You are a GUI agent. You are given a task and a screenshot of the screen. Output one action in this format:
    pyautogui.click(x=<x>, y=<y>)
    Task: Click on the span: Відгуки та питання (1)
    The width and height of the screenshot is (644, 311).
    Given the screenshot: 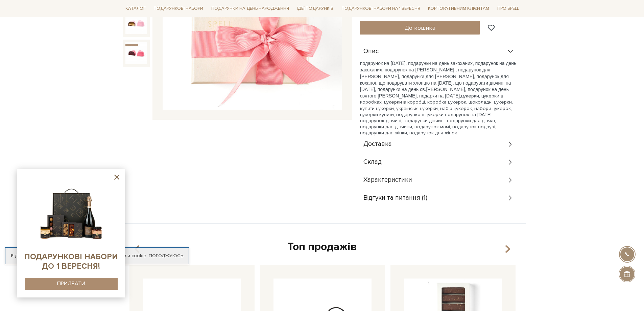 What is the action you would take?
    pyautogui.click(x=396, y=198)
    